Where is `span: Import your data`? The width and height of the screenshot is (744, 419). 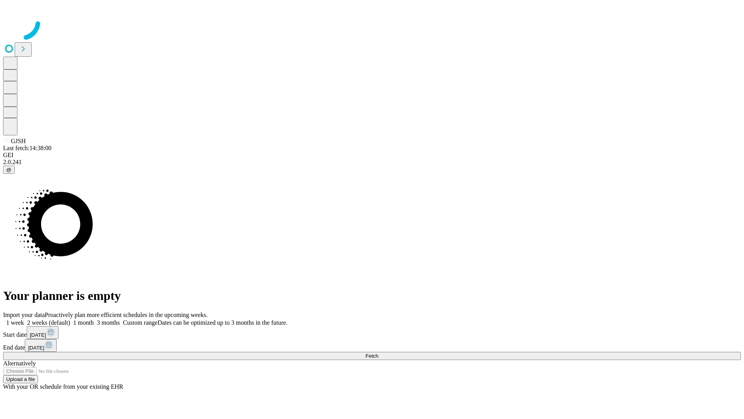 span: Import your data is located at coordinates (24, 314).